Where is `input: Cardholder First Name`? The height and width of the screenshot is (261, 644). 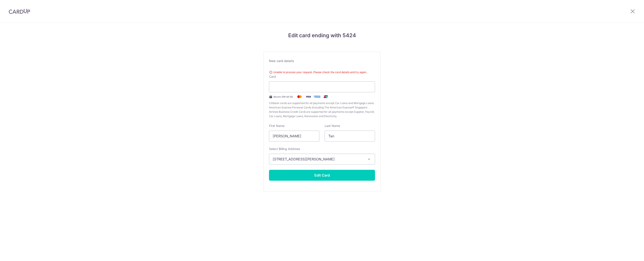
input: Cardholder First Name is located at coordinates (294, 136).